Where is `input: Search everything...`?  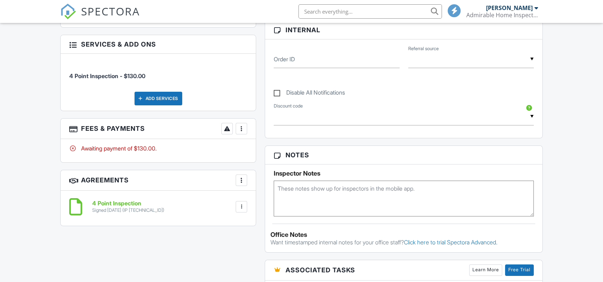 input: Search everything... is located at coordinates (370, 11).